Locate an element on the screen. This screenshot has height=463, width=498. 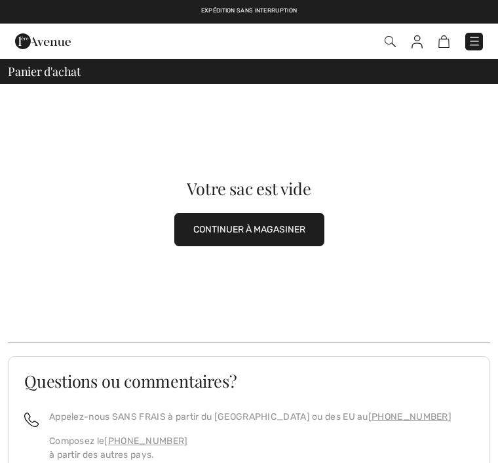
img: Panier d'achat is located at coordinates (443, 41).